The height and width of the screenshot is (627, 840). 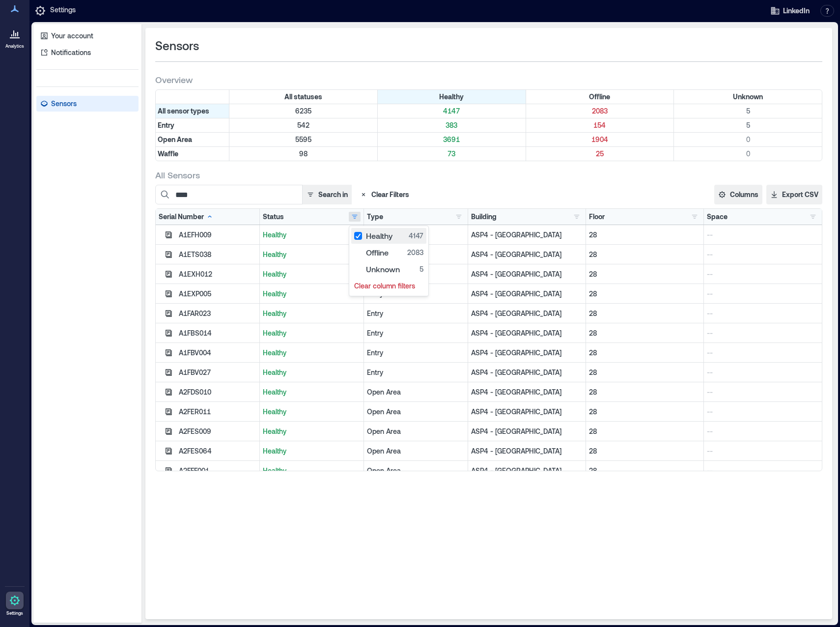 What do you see at coordinates (217, 471) in the screenshot?
I see `div: A2FFF001` at bounding box center [217, 471].